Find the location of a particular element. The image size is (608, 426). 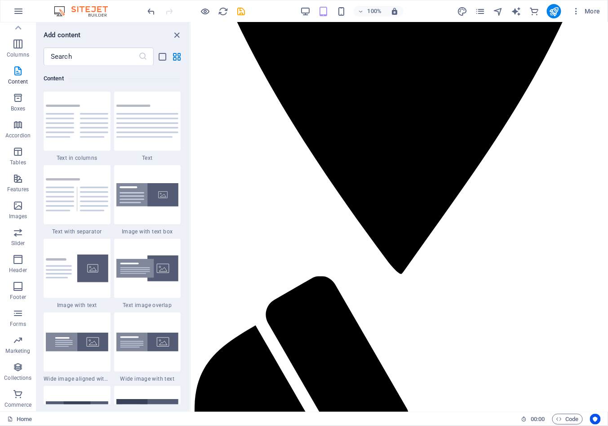

p: Slider is located at coordinates (18, 243).